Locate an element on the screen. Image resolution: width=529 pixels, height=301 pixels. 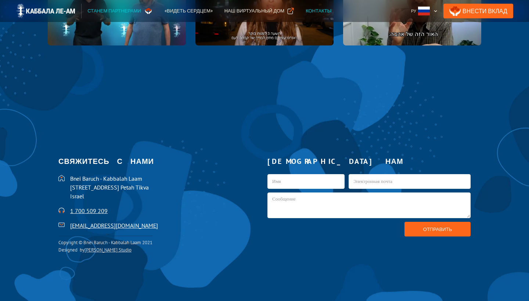
a: Станем партнерами is located at coordinates (120, 11).